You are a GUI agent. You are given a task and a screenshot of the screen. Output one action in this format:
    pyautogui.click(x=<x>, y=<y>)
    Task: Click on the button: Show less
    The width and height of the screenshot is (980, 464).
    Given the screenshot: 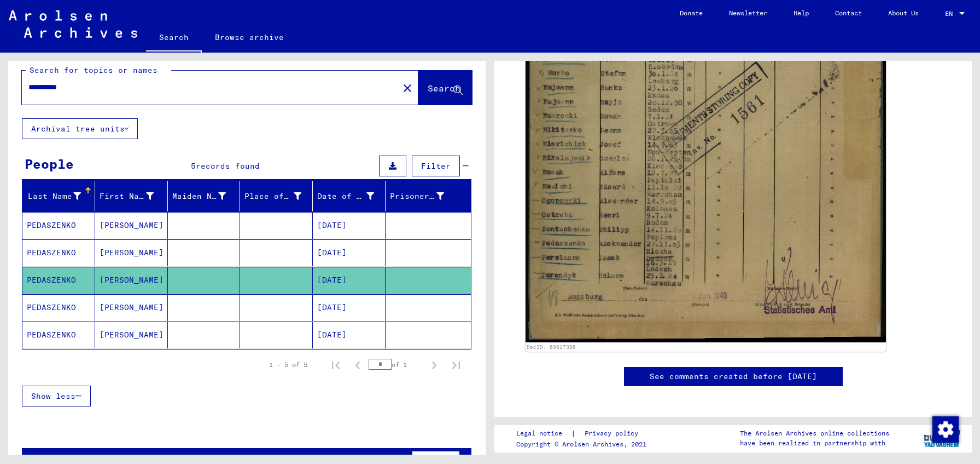 What is the action you would take?
    pyautogui.click(x=57, y=396)
    